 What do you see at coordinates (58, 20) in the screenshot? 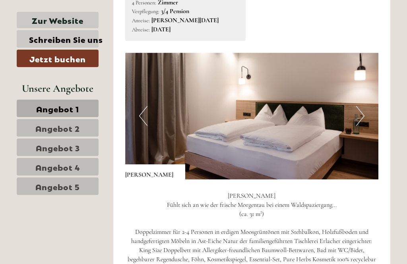
I see `a: Zur Website` at bounding box center [58, 20].